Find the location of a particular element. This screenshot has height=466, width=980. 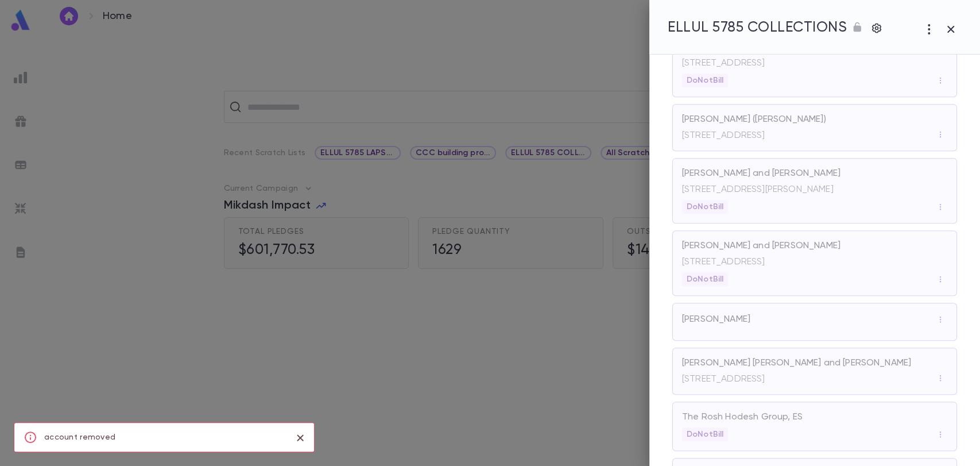

div: account removed is located at coordinates (79, 437).